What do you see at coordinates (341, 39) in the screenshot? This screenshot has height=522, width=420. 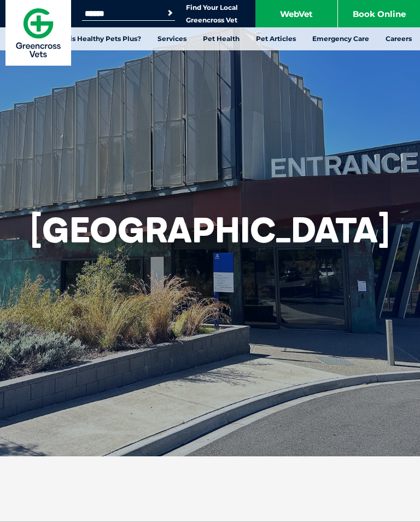 I see `a: Emergency Care` at bounding box center [341, 39].